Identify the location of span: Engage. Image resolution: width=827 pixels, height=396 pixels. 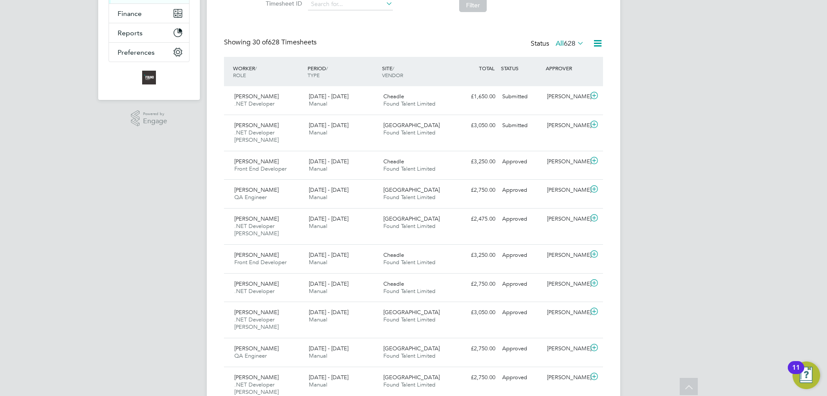
(155, 121).